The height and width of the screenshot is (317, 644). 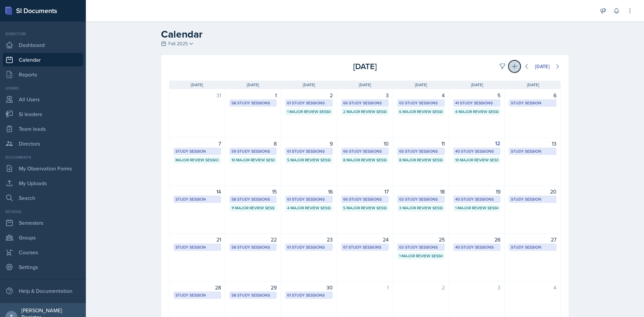 What do you see at coordinates (365, 35) in the screenshot?
I see `h2: Calendar` at bounding box center [365, 35].